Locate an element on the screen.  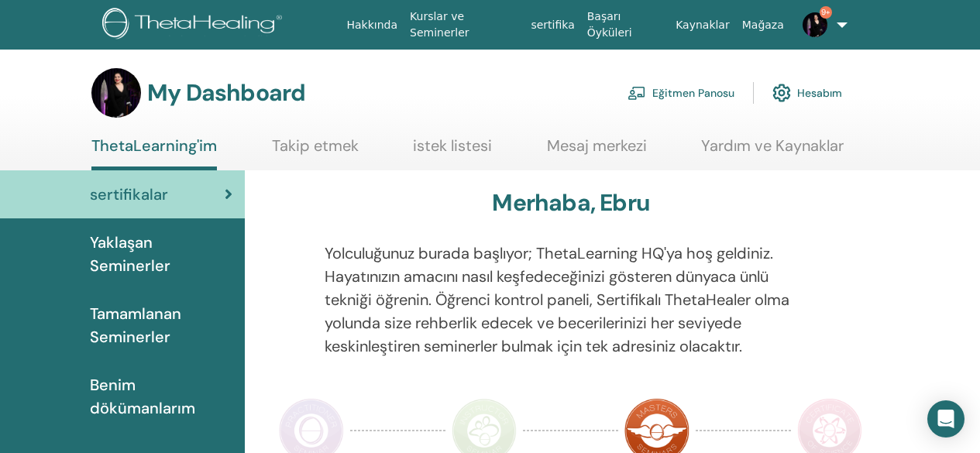
a: Yardım ve Kaynaklar is located at coordinates (772, 151).